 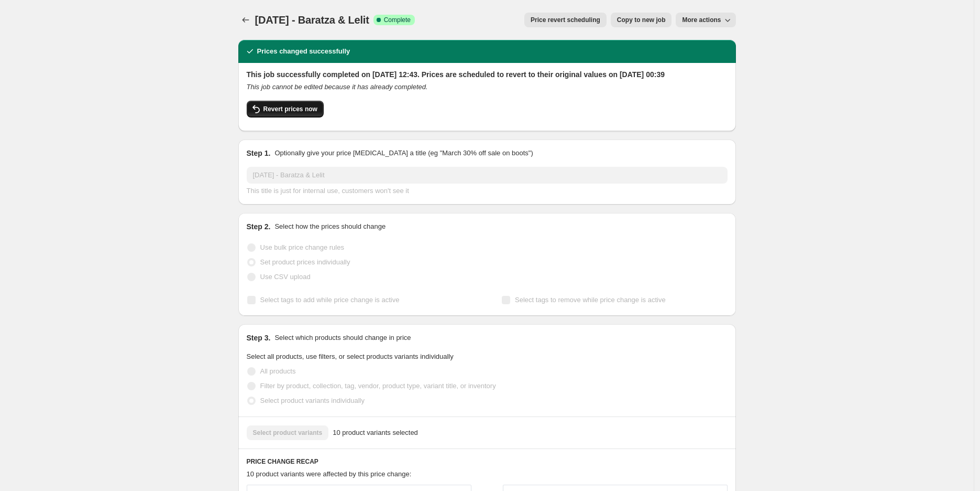 What do you see at coordinates (701, 20) in the screenshot?
I see `span: More actions` at bounding box center [701, 20].